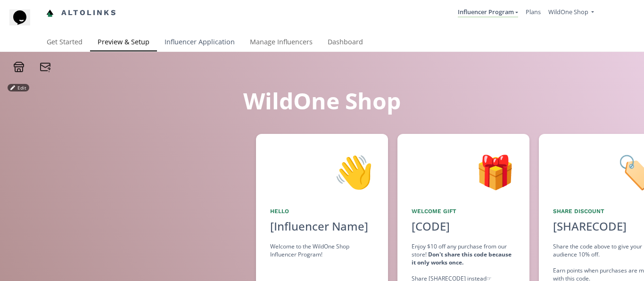 Image resolution: width=644 pixels, height=281 pixels. I want to click on div: WildOne Shop, so click(322, 101).